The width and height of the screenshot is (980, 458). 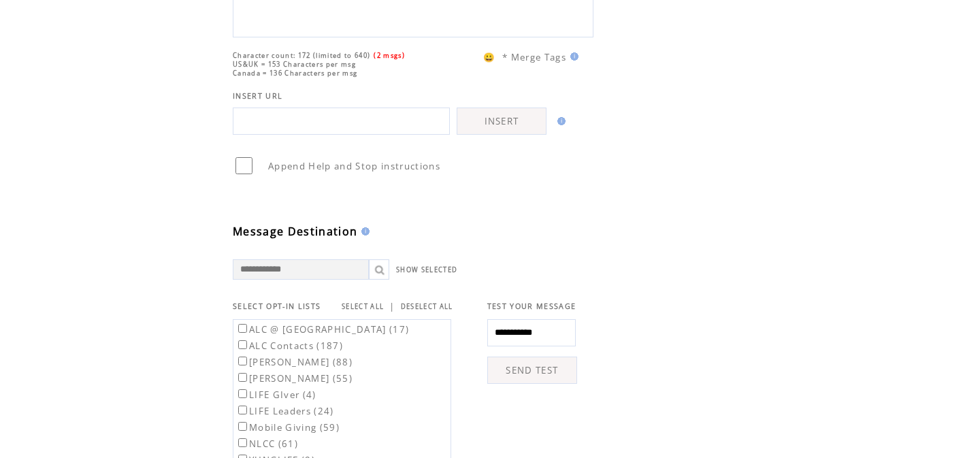 I want to click on input: Mobile Giving (59), so click(x=242, y=426).